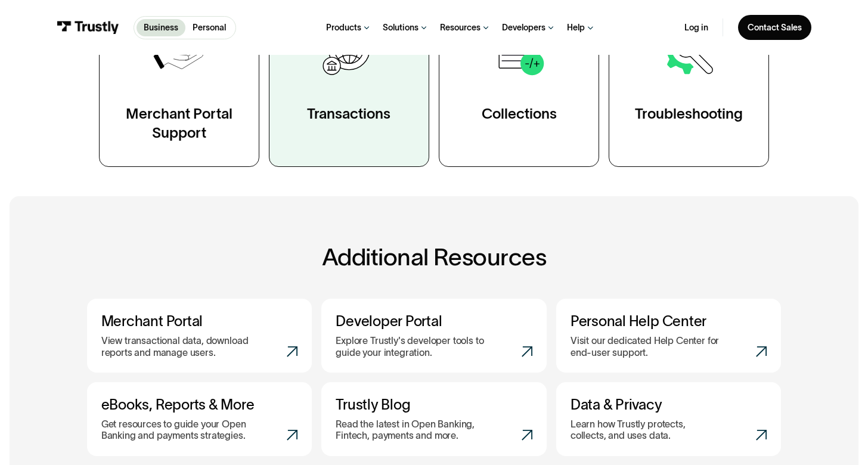 The height and width of the screenshot is (465, 868). What do you see at coordinates (209, 27) in the screenshot?
I see `p: Personal` at bounding box center [209, 27].